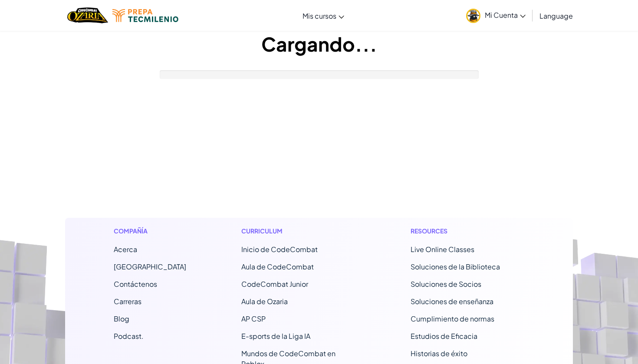 This screenshot has width=638, height=364. What do you see at coordinates (452, 318) in the screenshot?
I see `a: Cumplimiento de normas` at bounding box center [452, 318].